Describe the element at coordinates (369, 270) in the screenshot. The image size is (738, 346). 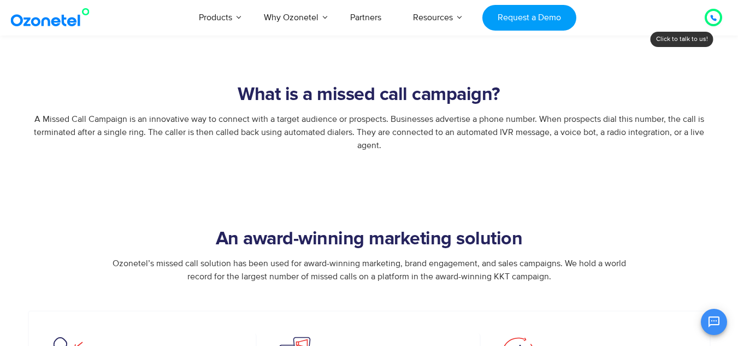
I see `span: Ozonetel’s missed call solution has been used for award-winning marketing, brand engagement, and ...` at that location.